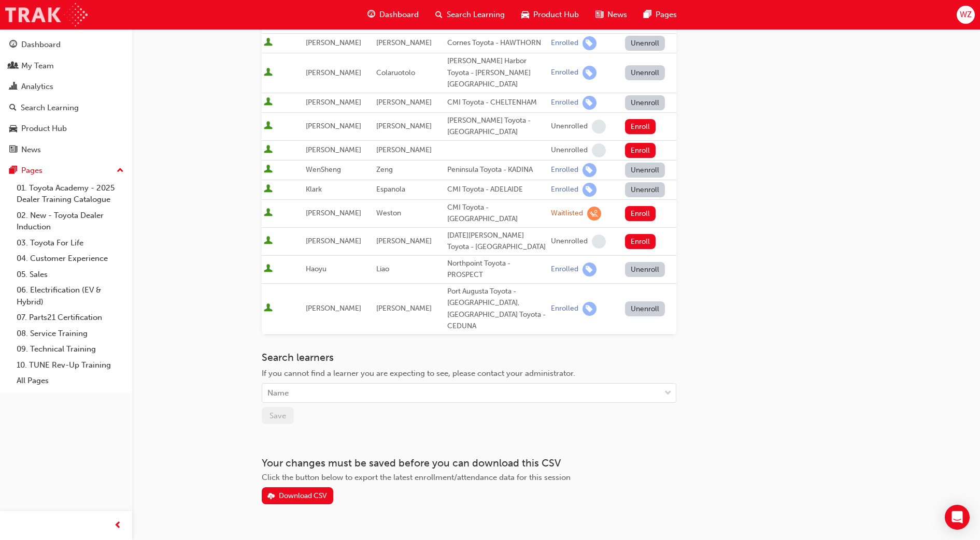 This screenshot has width=980, height=540. What do you see at coordinates (66, 171) in the screenshot?
I see `button: Pages` at bounding box center [66, 171].